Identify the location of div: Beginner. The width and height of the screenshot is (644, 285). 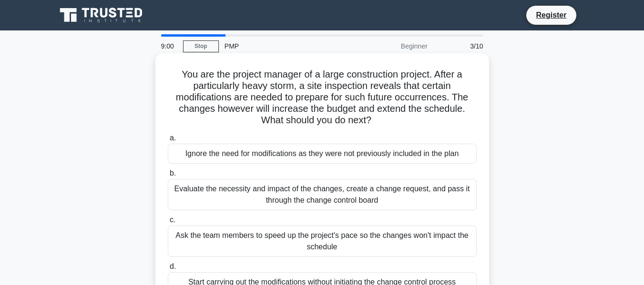
(391, 46).